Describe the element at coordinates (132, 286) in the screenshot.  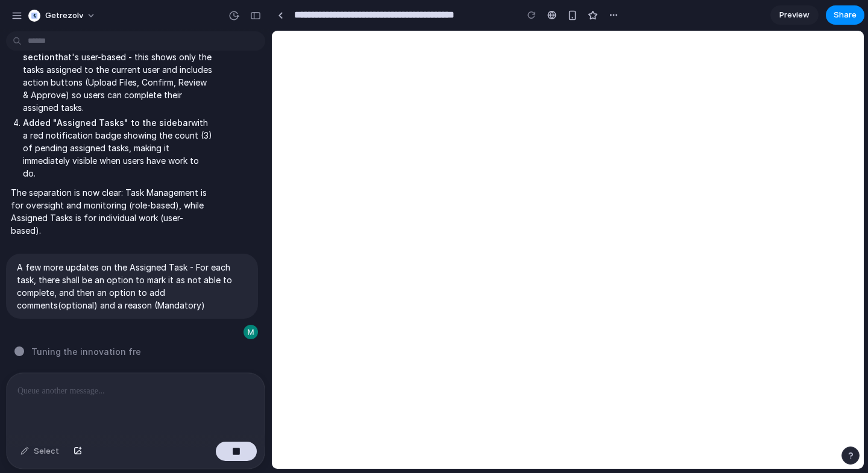
I see `p: A few more updates on the Assigned Task - For each task, there shall be an option to mark it as n...` at that location.